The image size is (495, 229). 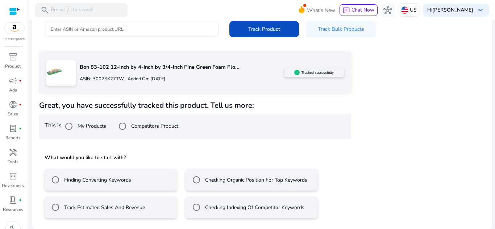 What do you see at coordinates (405, 10) in the screenshot?
I see `img: us.svg` at bounding box center [405, 10].